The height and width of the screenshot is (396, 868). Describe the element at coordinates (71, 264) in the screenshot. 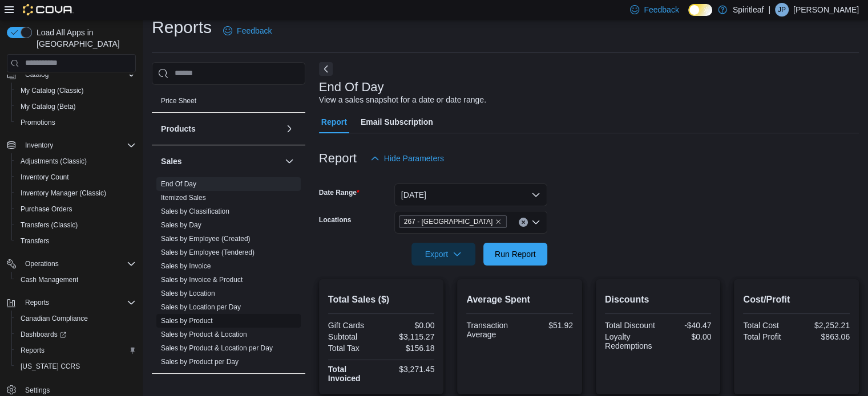

I see `button: Operations` at that location.